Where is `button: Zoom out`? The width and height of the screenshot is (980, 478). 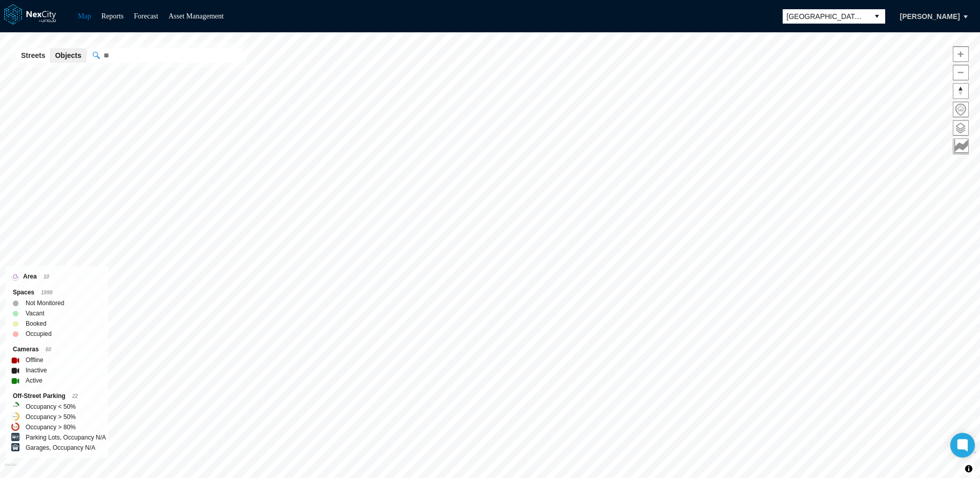
button: Zoom out is located at coordinates (961, 72).